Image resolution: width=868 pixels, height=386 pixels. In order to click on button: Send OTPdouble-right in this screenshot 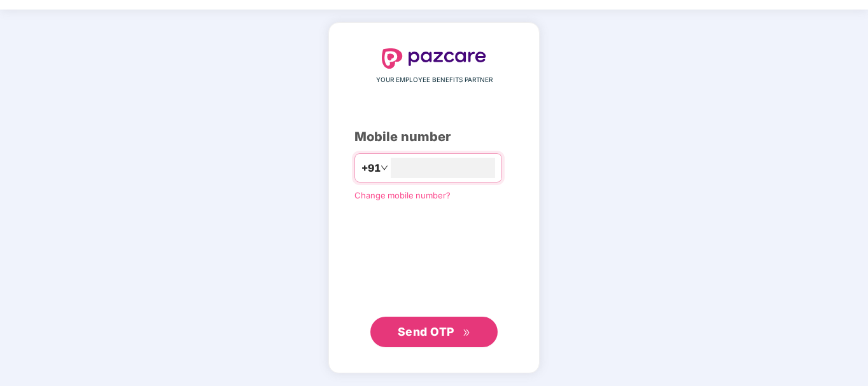, I will do `click(434, 332)`.